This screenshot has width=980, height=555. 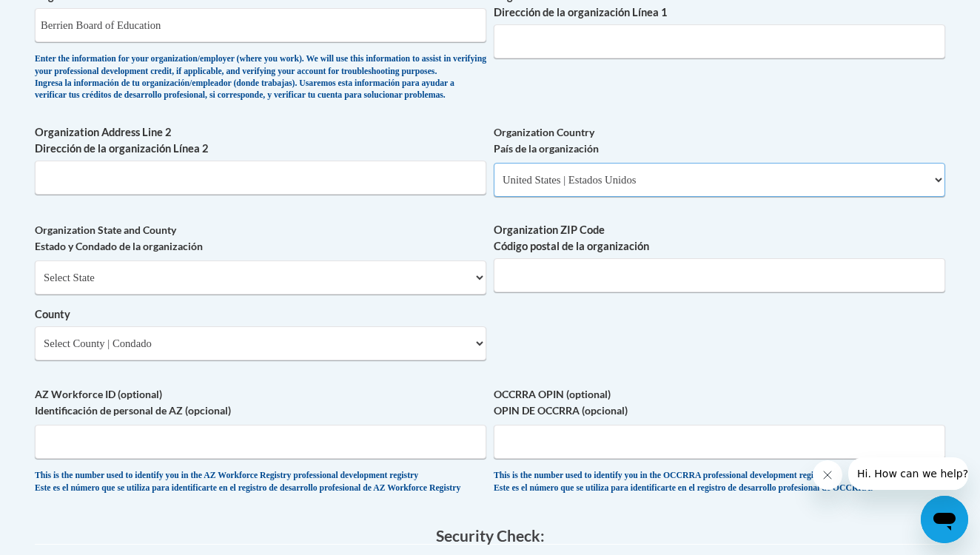 What do you see at coordinates (719, 403) in the screenshot?
I see `label: OCCRRA OPIN (optional) OPIN DE OCCRRA (opcional)` at bounding box center [719, 403].